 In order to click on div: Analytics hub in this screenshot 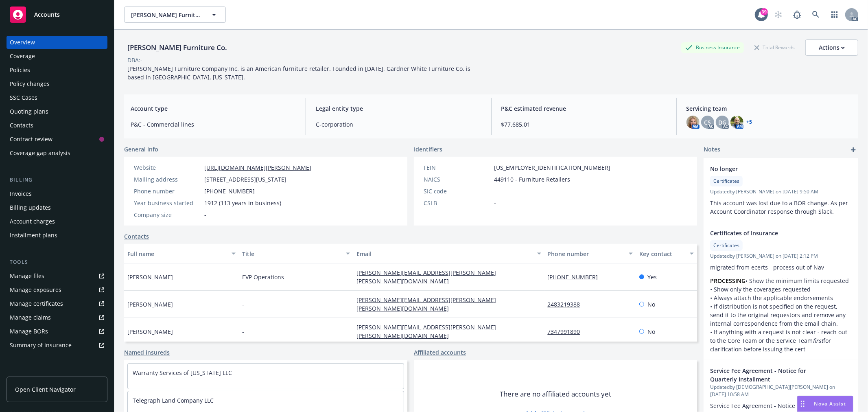, I will do `click(57, 372)`.